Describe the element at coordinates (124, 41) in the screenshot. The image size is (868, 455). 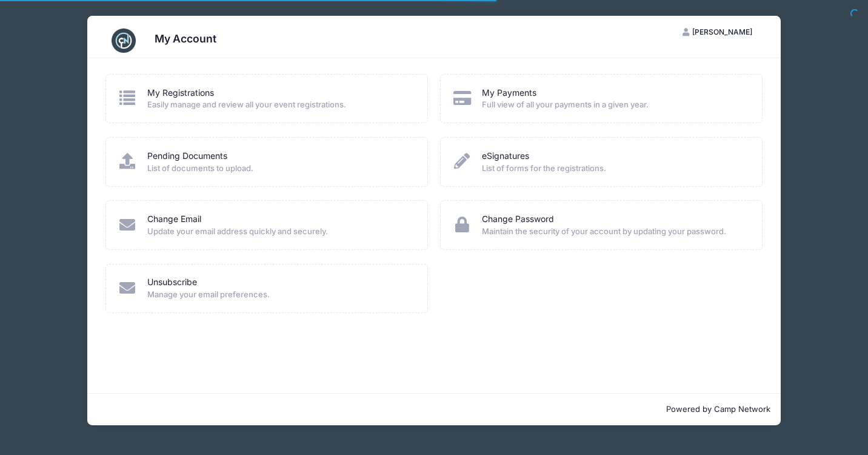
I see `img: CampNetwork` at that location.